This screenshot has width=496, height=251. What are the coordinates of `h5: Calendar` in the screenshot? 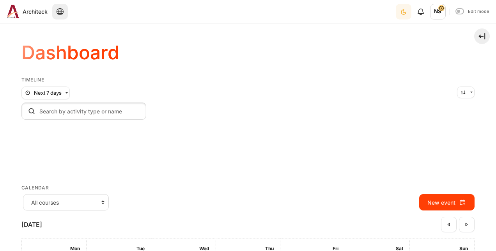 It's located at (248, 188).